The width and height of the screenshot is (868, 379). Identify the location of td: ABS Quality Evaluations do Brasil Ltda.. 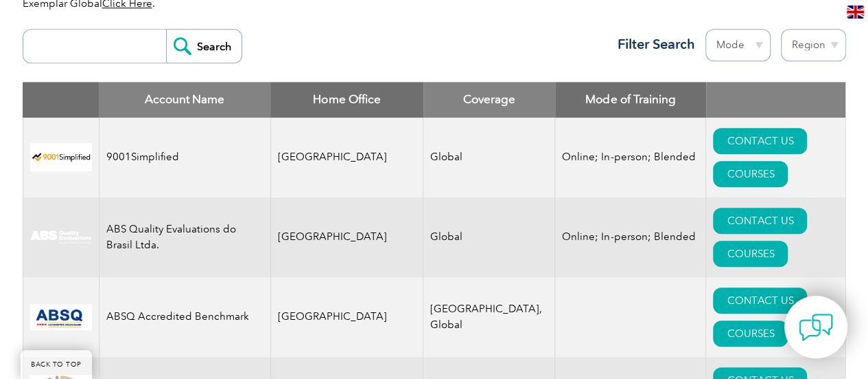
(185, 237).